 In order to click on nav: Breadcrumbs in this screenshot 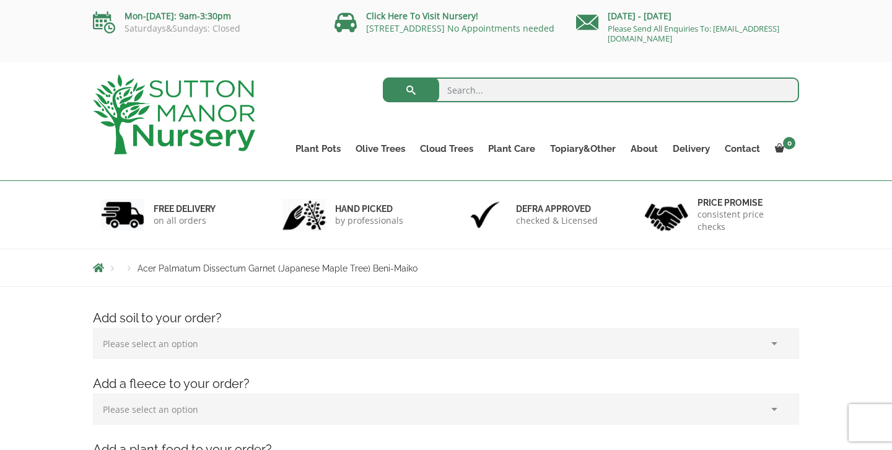, I will do `click(446, 268)`.